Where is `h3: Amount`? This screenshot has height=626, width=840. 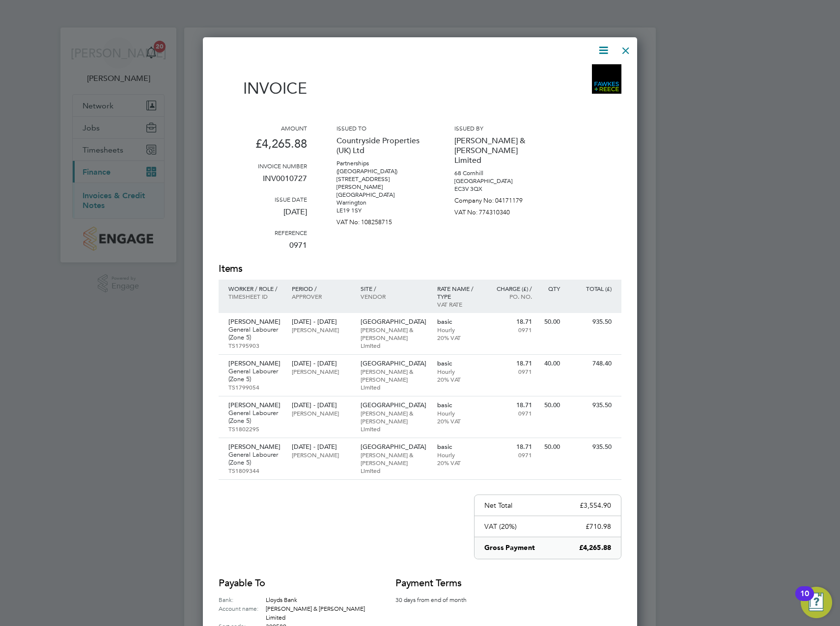 h3: Amount is located at coordinates (263, 128).